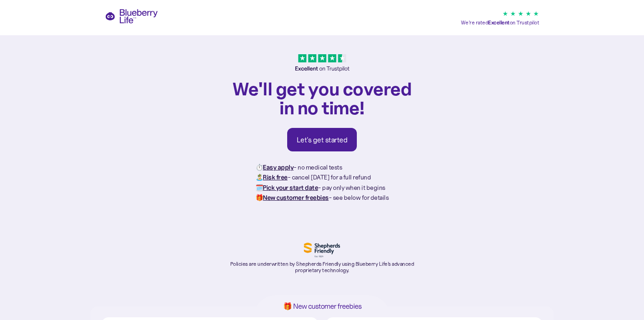 The height and width of the screenshot is (320, 644). Describe the element at coordinates (291, 188) in the screenshot. I see `strong: Pick your start date` at that location.